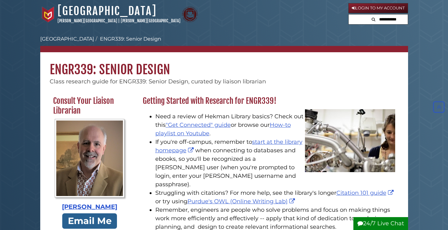 The height and width of the screenshot is (230, 448). What do you see at coordinates (275, 197) in the screenshot?
I see `li: Struggling with citations? For more help, see the library's longer or try using` at bounding box center [275, 197].